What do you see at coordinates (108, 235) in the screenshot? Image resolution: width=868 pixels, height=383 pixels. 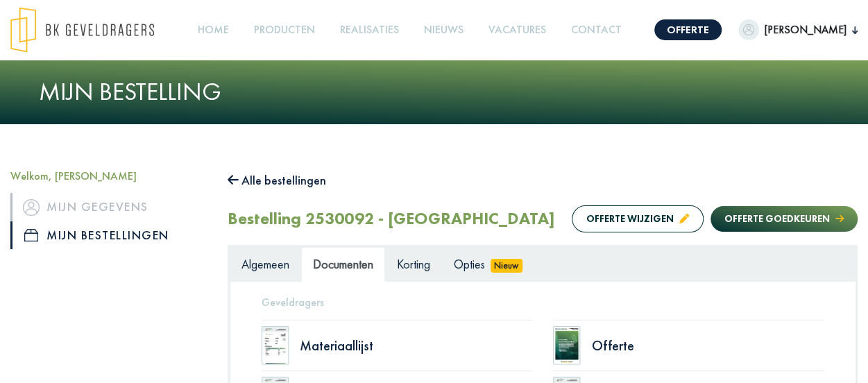 I see `a: iconMijn bestellingen` at bounding box center [108, 235].